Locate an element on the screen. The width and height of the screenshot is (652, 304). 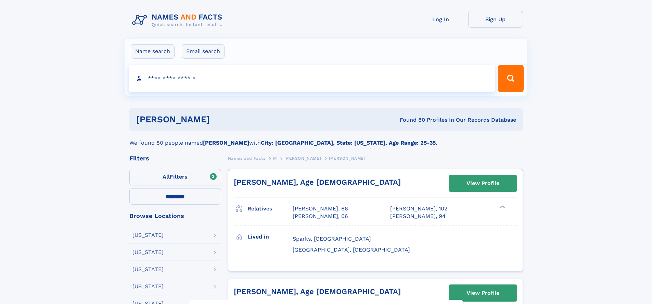
h3: Lived in is located at coordinates (270, 237).